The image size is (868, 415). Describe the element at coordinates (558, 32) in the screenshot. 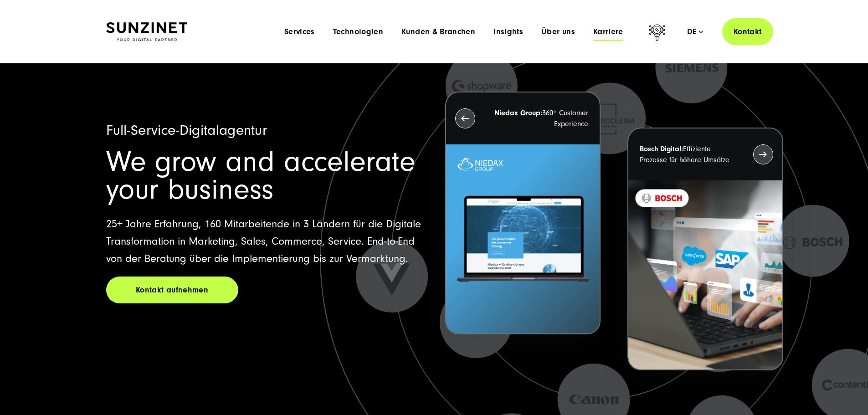

I see `span: Über uns` at that location.